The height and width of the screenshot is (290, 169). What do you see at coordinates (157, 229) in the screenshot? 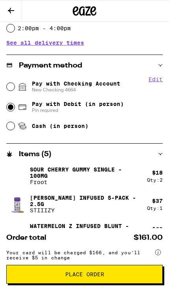
I see `div: $ 60` at bounding box center [157, 229].